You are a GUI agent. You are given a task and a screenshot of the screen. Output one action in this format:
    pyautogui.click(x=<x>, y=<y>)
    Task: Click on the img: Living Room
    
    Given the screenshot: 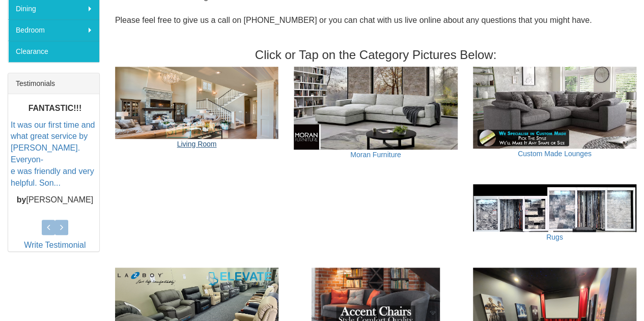 What is the action you would take?
    pyautogui.click(x=197, y=103)
    